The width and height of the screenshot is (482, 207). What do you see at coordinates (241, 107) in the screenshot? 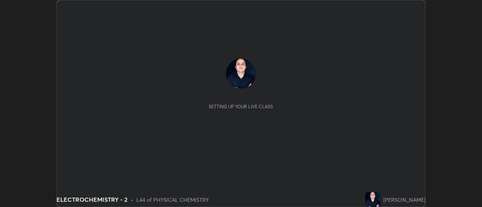
I see `div: Setting up your live class` at bounding box center [241, 107].